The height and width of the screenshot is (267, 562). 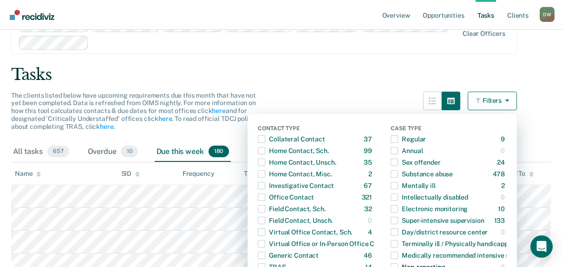 What do you see at coordinates (129, 151) in the screenshot?
I see `span: 10` at bounding box center [129, 151].